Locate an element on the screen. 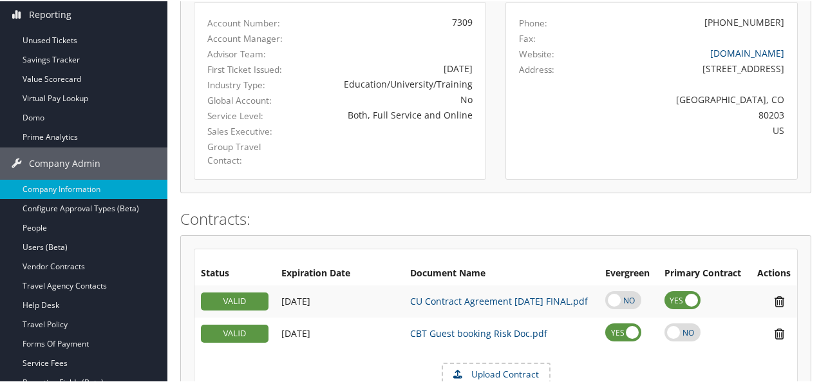 Image resolution: width=819 pixels, height=382 pixels. label: Account Manager: is located at coordinates (245, 37).